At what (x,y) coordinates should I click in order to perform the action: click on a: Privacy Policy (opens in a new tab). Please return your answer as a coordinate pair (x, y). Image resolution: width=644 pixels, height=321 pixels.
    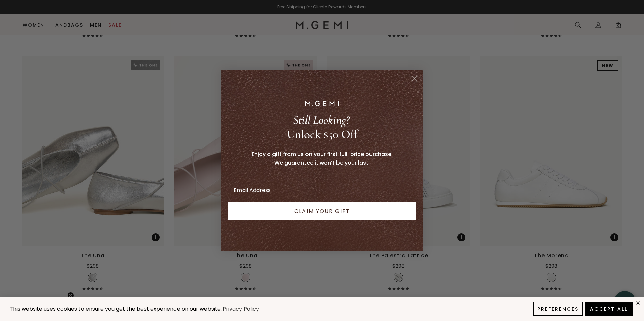
    Looking at the image, I should click on (241, 309).